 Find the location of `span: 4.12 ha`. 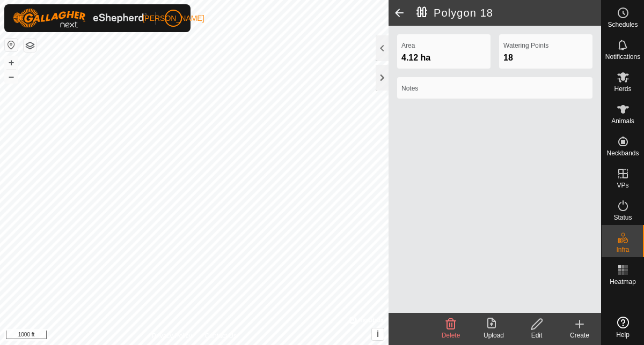

span: 4.12 ha is located at coordinates (416, 58).